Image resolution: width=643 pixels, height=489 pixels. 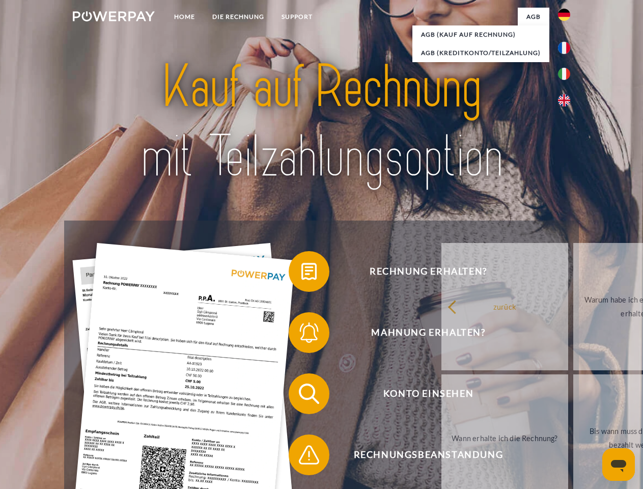 I want to click on button: Rechnungsbeanstandung, so click(x=421, y=455).